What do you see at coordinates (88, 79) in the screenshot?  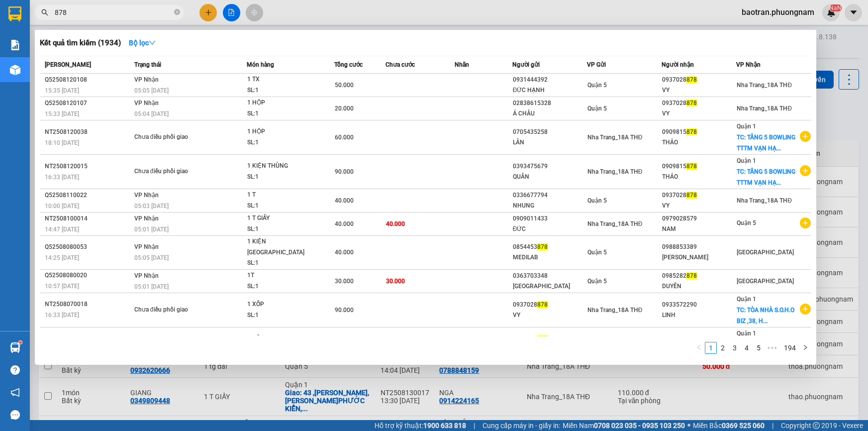 I see `div: Q52508120108` at bounding box center [88, 79].